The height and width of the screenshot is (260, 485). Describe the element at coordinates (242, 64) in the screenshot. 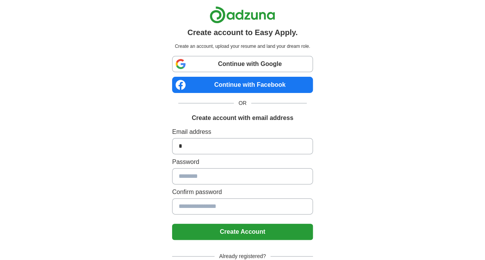

I see `a: Continue with Google` at that location.